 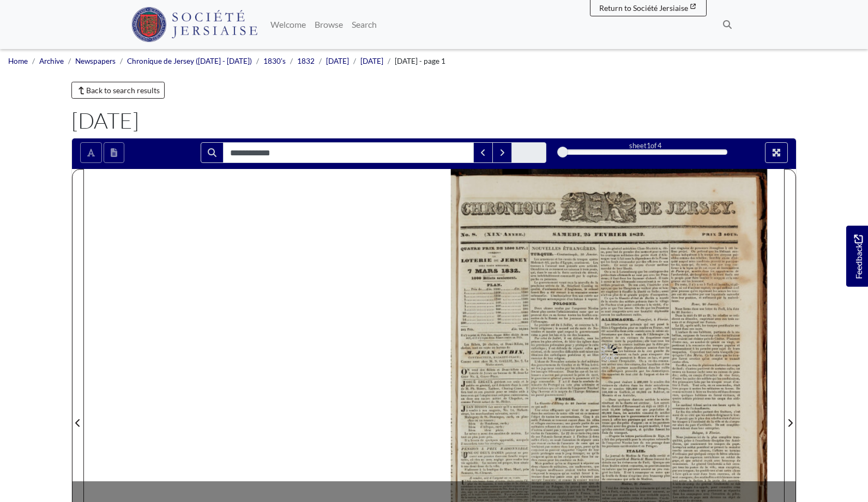 I want to click on button: Next Match, so click(x=502, y=153).